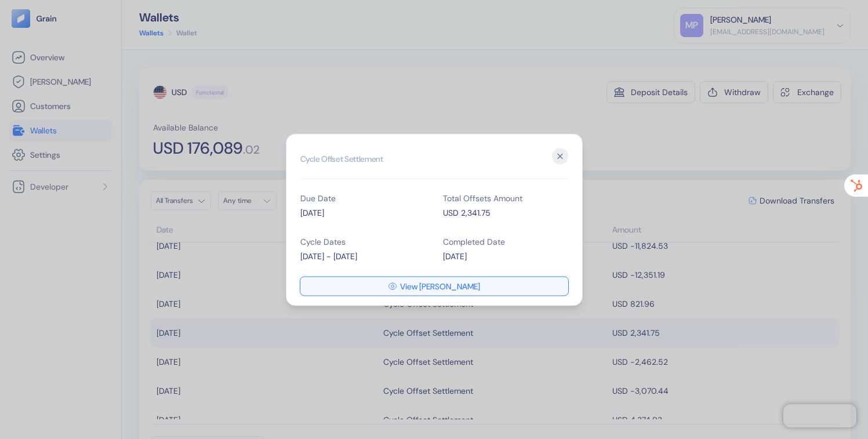 This screenshot has width=868, height=439. I want to click on div: Due Date, so click(363, 197).